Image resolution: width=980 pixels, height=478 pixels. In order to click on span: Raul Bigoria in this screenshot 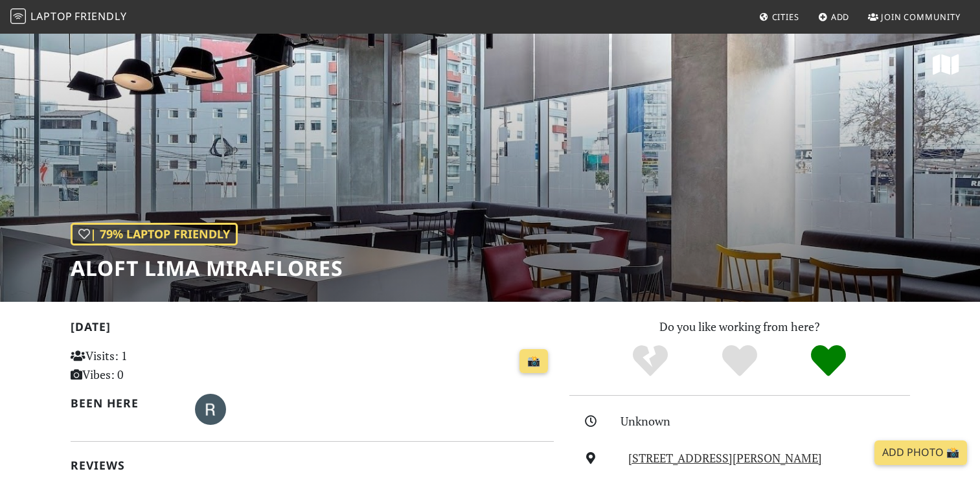, I will do `click(210, 408)`.